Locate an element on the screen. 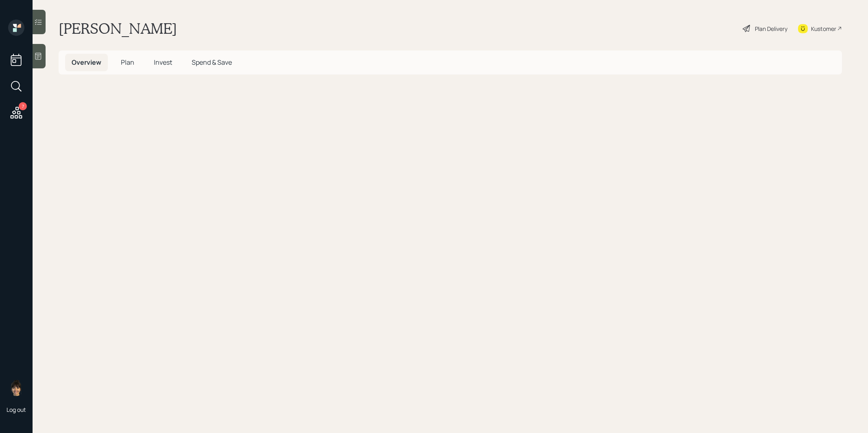 This screenshot has width=868, height=433. span: Spend & Save is located at coordinates (211, 62).